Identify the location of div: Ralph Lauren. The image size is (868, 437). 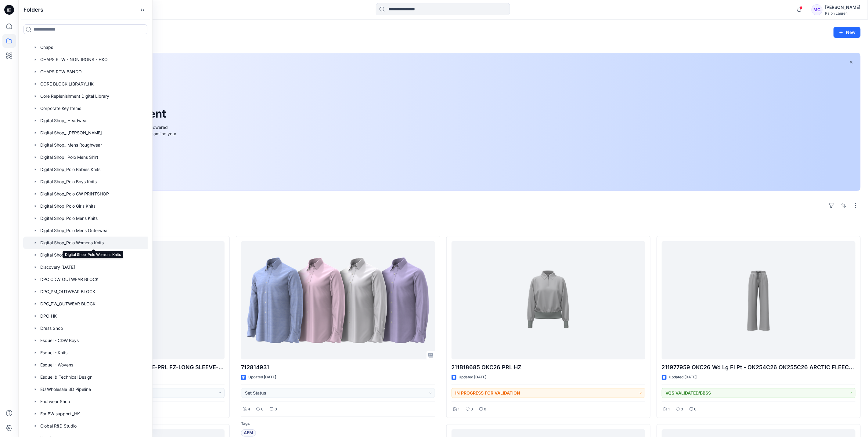
(843, 13).